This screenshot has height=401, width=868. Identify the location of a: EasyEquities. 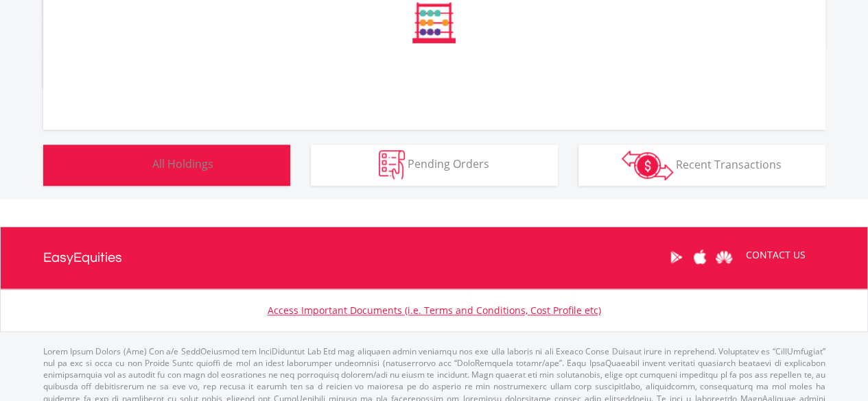
(83, 258).